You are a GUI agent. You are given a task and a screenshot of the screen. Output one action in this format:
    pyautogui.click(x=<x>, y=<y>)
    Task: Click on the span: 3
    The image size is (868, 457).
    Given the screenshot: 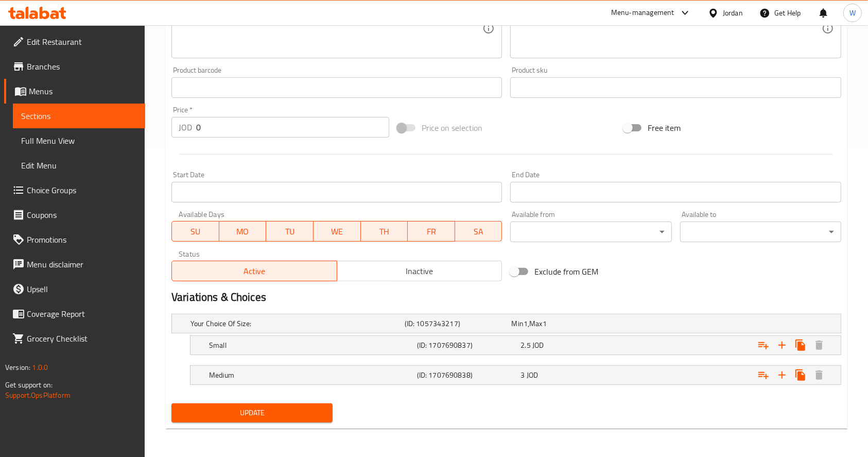 What is the action you would take?
    pyautogui.click(x=523, y=375)
    